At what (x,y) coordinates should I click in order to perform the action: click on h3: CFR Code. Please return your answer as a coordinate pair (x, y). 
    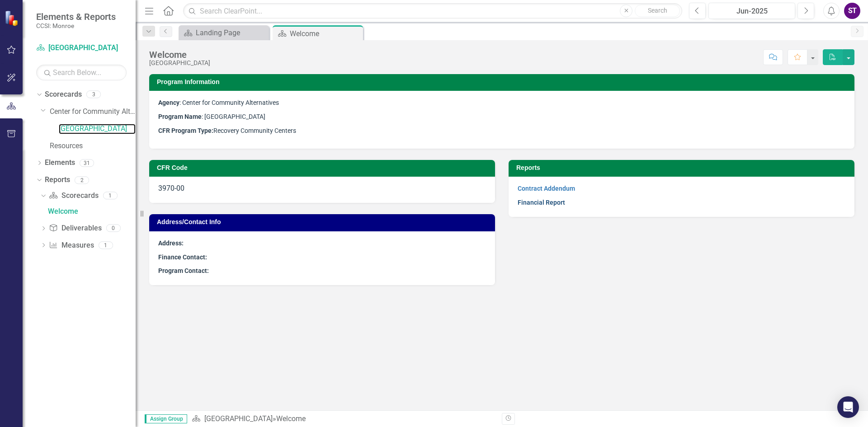
    Looking at the image, I should click on (324, 168).